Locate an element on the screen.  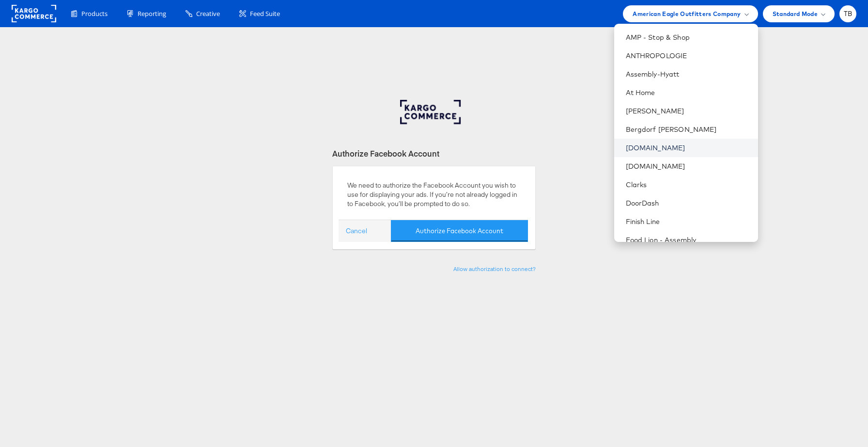
a: Finish Line is located at coordinates (688, 222).